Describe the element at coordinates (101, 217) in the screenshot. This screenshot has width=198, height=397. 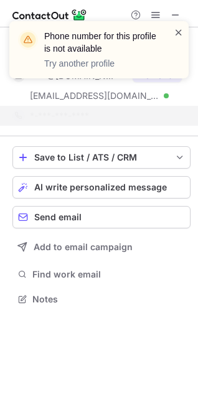
I see `button: Send email` at that location.